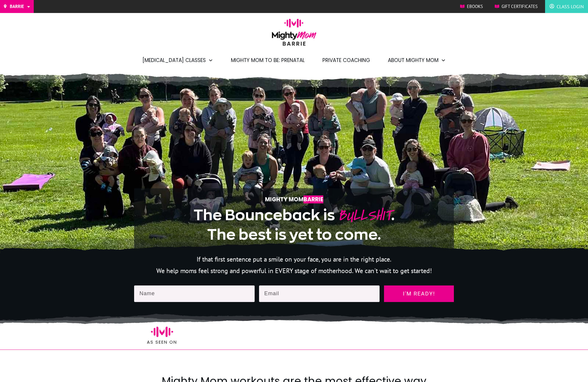 This screenshot has height=382, width=588. What do you see at coordinates (475, 6) in the screenshot?
I see `span: Ebooks` at bounding box center [475, 6].